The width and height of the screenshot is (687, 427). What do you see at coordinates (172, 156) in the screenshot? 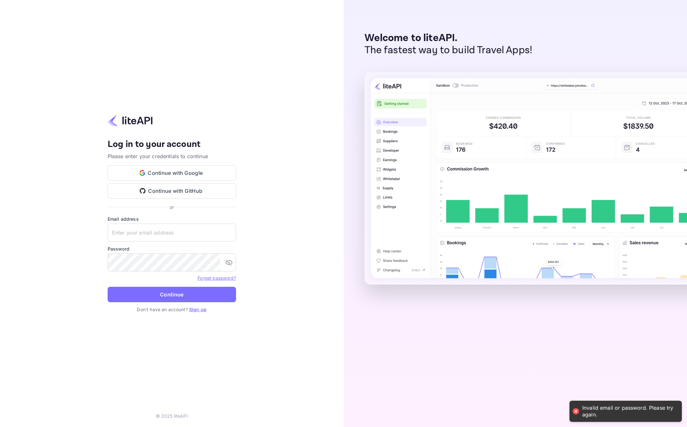
I see `p: Please enter your credentials to continue` at bounding box center [172, 156].